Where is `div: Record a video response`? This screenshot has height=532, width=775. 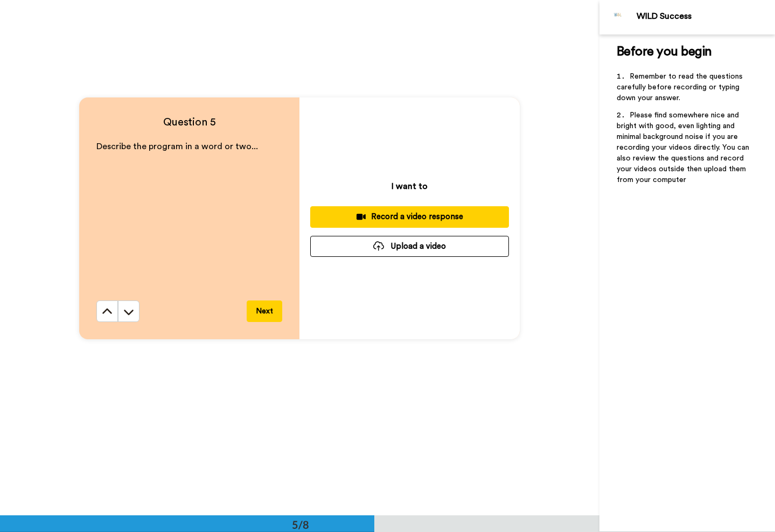 div: Record a video response is located at coordinates (409, 216).